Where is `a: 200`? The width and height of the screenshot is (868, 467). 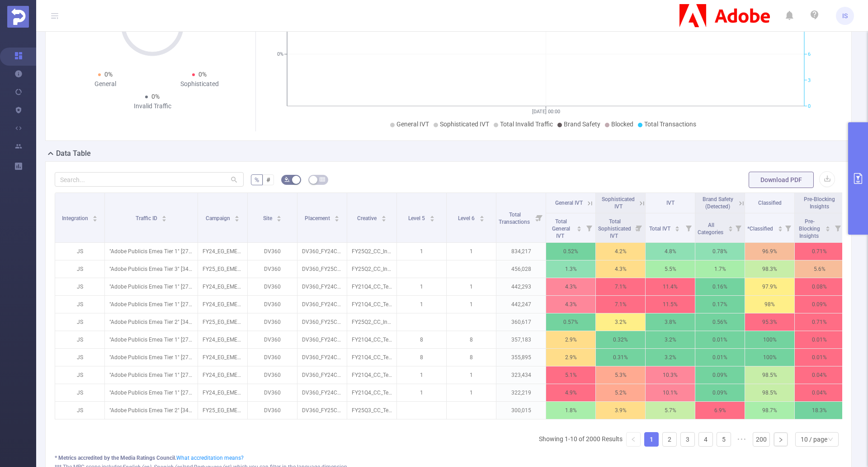 a: 200 is located at coordinates (761, 439).